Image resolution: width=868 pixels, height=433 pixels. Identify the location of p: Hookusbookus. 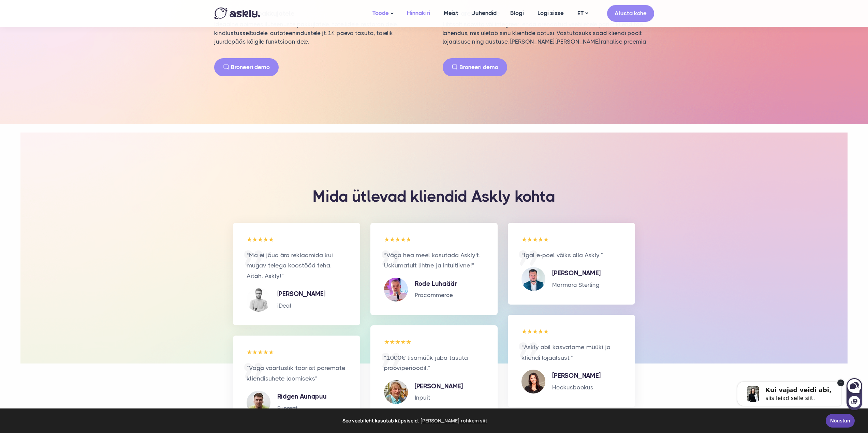
(576, 388).